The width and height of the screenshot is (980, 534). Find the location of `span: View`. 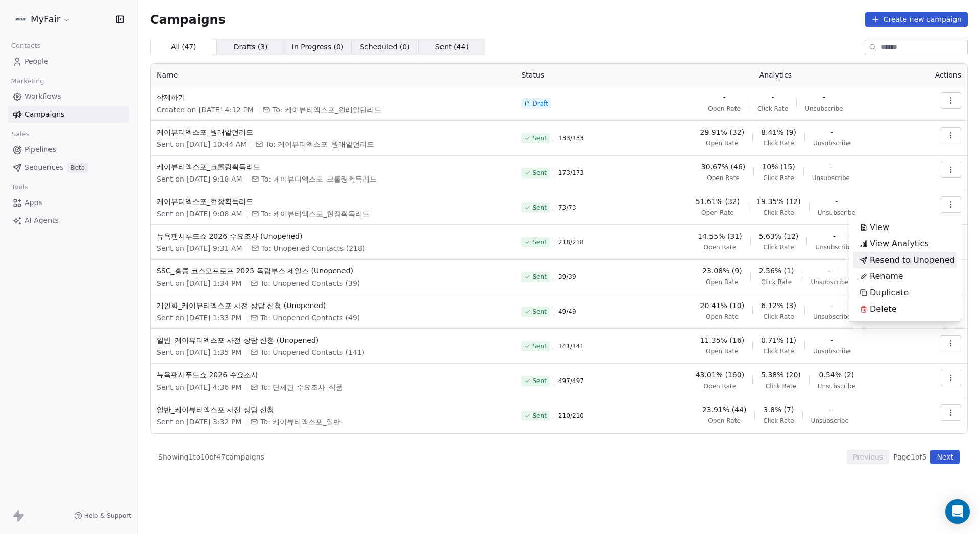

span: View is located at coordinates (880, 228).